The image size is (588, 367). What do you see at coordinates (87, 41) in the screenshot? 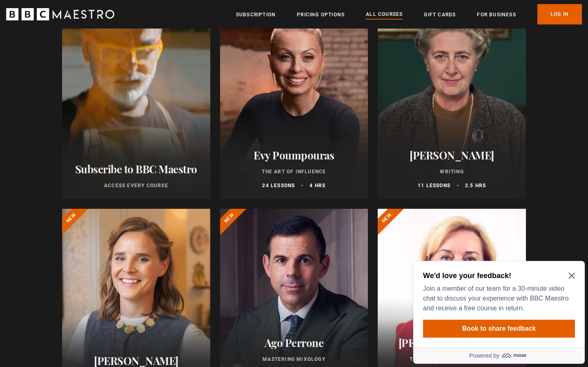
I see `p: Join a member of our team for a 30-minute video chat to discuss your experience with BBC Maestro ...` at bounding box center [87, 41].